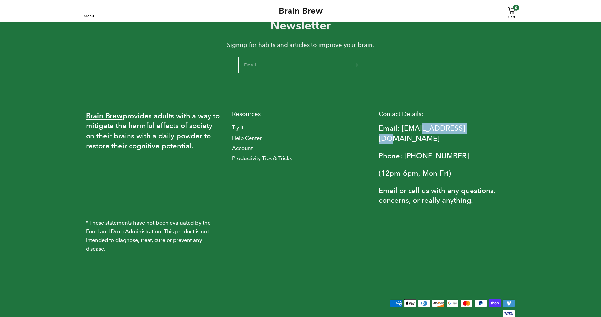  Describe the element at coordinates (355, 65) in the screenshot. I see `button: Enter your email` at that location.